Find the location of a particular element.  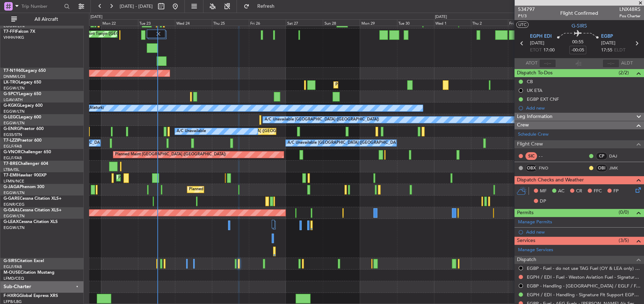

span: Services is located at coordinates (526, 240).